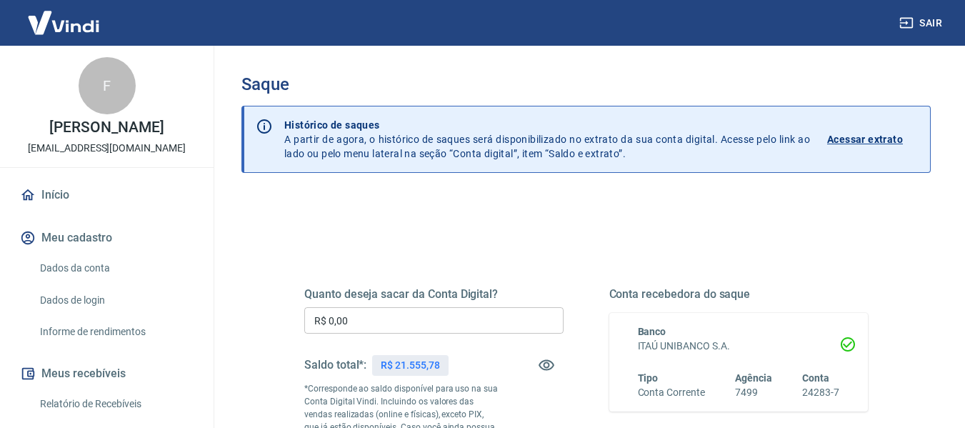 This screenshot has width=965, height=428. What do you see at coordinates (738, 294) in the screenshot?
I see `h5: Conta recebedora do saque` at bounding box center [738, 294].